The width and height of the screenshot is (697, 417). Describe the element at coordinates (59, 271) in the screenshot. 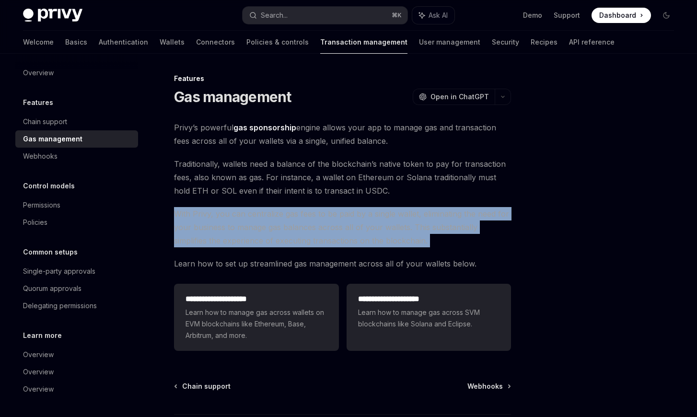

I see `div: Single-party approvals` at that location.